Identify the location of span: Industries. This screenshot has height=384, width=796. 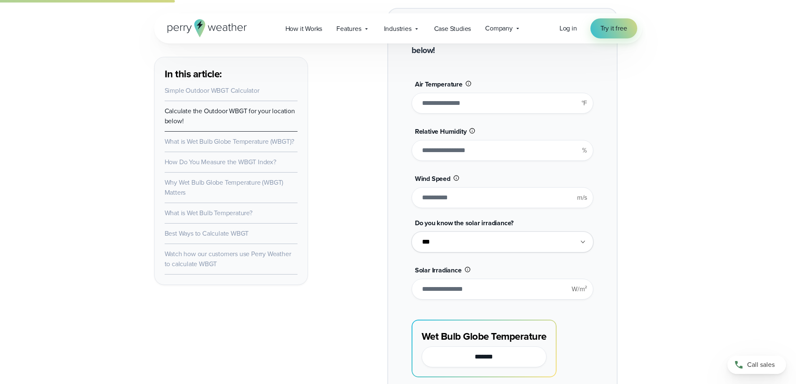
(398, 29).